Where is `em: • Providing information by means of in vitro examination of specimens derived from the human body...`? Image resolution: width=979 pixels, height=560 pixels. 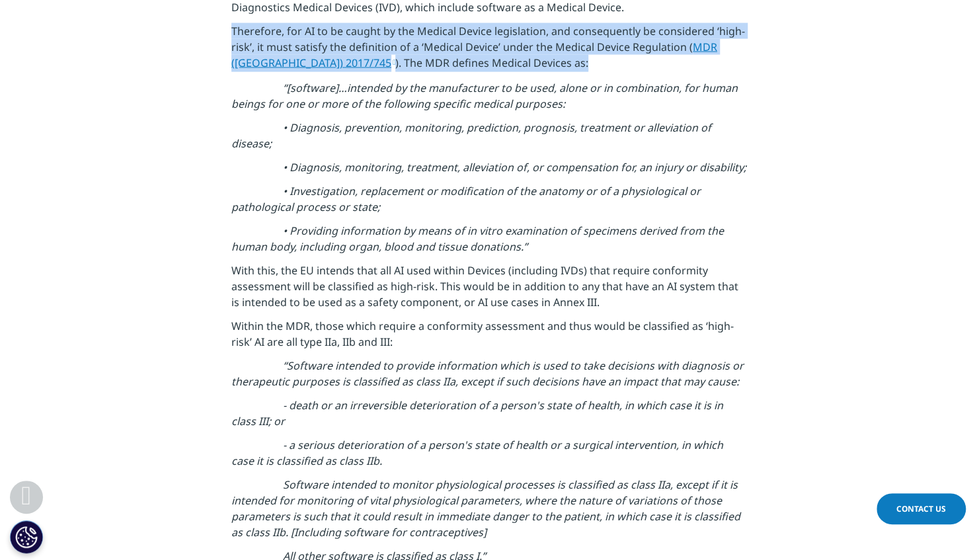 em: • Providing information by means of in vitro examination of specimens derived from the human body... is located at coordinates (478, 238).